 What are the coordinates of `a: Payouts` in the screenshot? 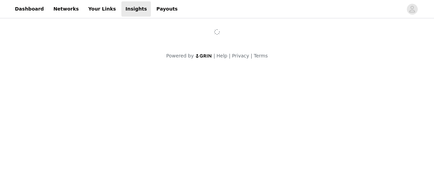 It's located at (167, 9).